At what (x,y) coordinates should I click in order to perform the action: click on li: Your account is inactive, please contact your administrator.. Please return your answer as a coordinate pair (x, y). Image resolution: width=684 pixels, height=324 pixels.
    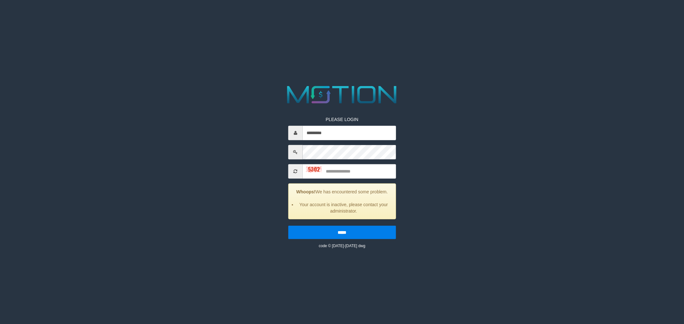
    Looking at the image, I should click on (344, 208).